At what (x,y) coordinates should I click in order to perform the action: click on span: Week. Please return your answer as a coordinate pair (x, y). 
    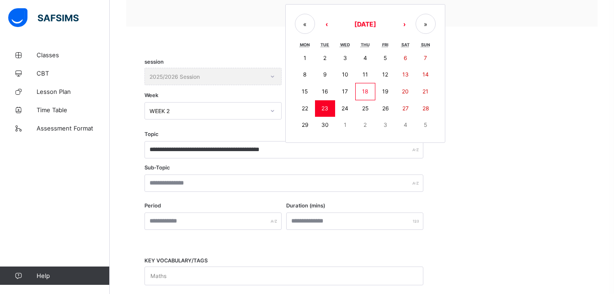
    Looking at the image, I should click on (151, 95).